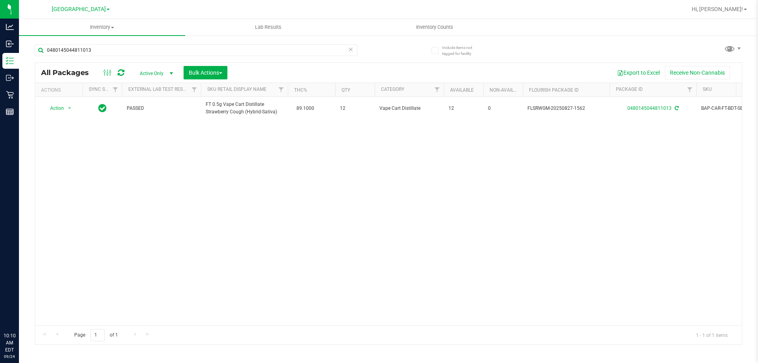 Image resolution: width=758 pixels, height=363 pixels. Describe the element at coordinates (711, 335) in the screenshot. I see `span: 1 - 1 of 1 items` at that location.